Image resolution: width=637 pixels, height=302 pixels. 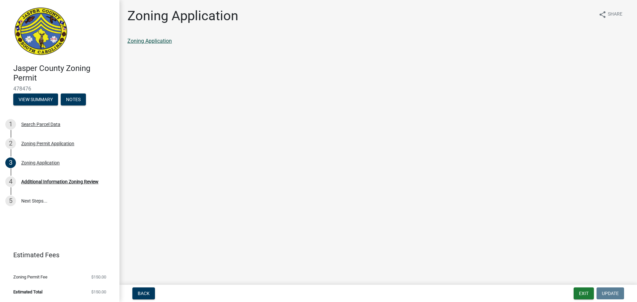 I want to click on span: Update, so click(x=610, y=294).